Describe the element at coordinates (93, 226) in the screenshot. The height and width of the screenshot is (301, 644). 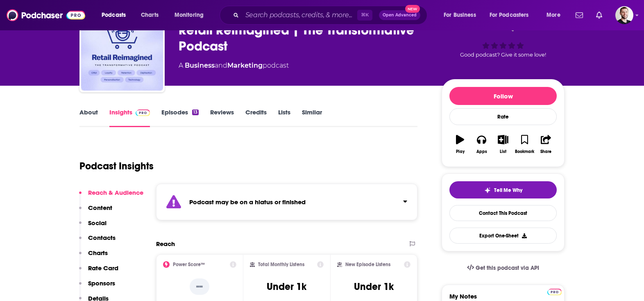
I see `button: Social` at that location.